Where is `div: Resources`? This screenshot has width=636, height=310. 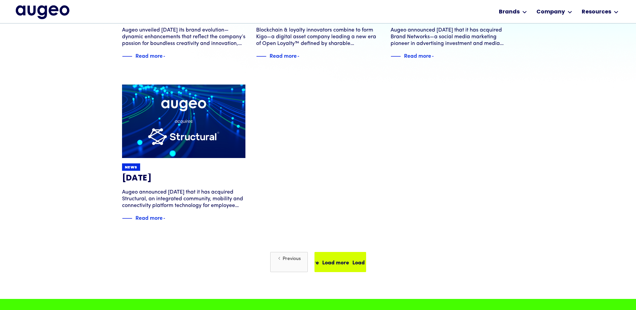
div: Resources is located at coordinates (597, 12).